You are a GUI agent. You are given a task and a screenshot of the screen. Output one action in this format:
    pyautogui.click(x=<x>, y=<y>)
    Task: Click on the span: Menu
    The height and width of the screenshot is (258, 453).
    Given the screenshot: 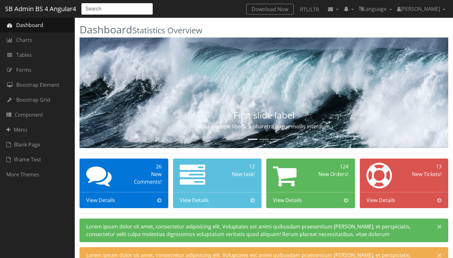 What is the action you would take?
    pyautogui.click(x=17, y=130)
    